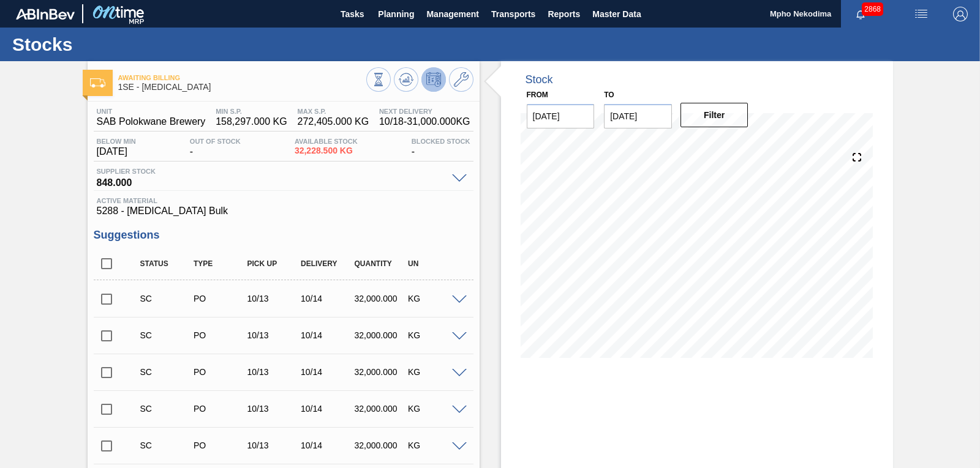 This screenshot has height=468, width=980. What do you see at coordinates (714, 115) in the screenshot?
I see `button: Filter` at bounding box center [714, 115].